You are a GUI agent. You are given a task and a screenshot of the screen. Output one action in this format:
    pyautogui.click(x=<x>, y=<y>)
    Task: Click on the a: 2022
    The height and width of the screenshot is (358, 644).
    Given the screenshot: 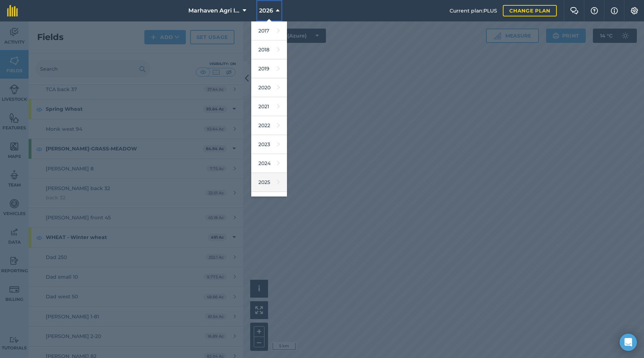 What is the action you would take?
    pyautogui.click(x=269, y=125)
    